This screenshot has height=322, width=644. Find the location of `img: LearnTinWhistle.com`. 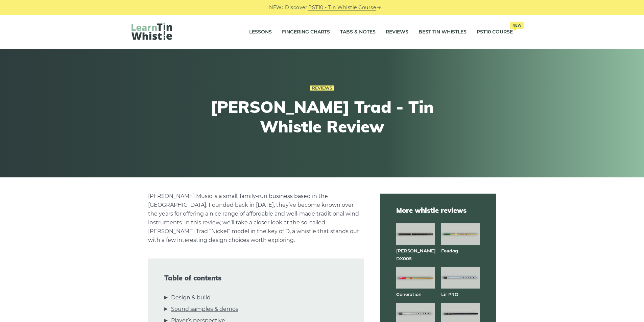

img: LearnTinWhistle.com is located at coordinates (152, 31).